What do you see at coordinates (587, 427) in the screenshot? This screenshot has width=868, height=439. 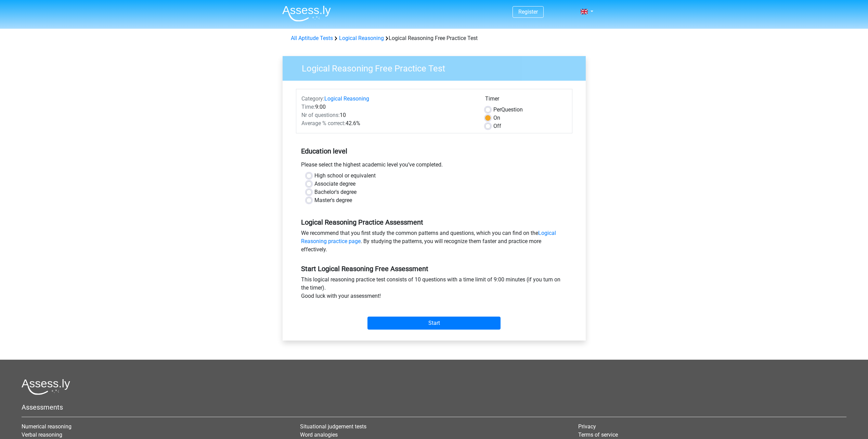 I see `a: Privacy` at bounding box center [587, 427].